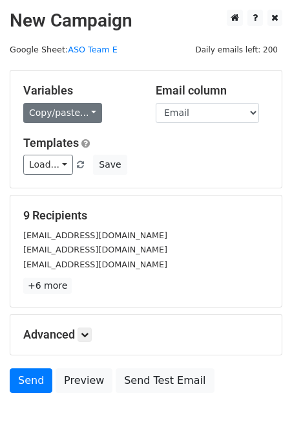  What do you see at coordinates (84, 380) in the screenshot?
I see `a: Preview` at bounding box center [84, 380].